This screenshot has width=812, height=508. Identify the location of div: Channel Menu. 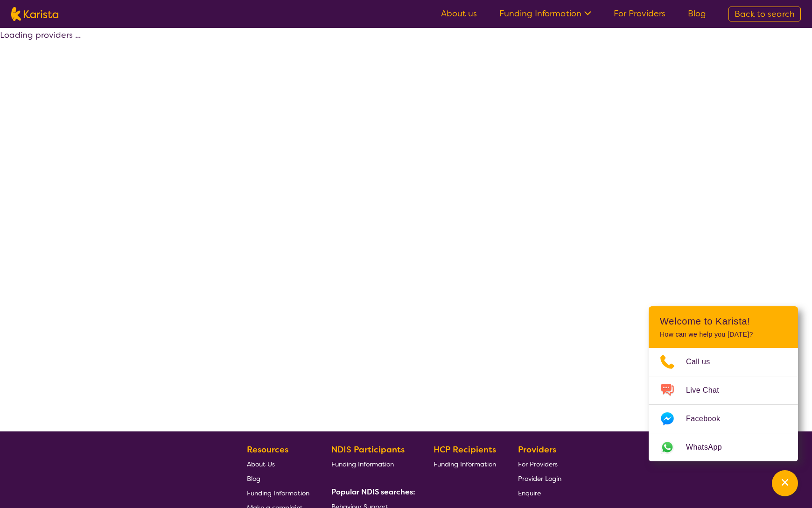
(724, 384).